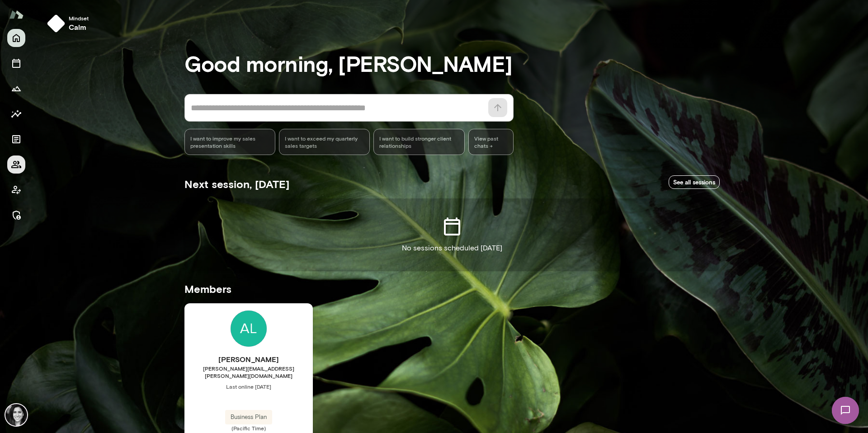 This screenshot has height=433, width=868. What do you see at coordinates (249, 428) in the screenshot?
I see `span: (Pacific Time)` at bounding box center [249, 428].